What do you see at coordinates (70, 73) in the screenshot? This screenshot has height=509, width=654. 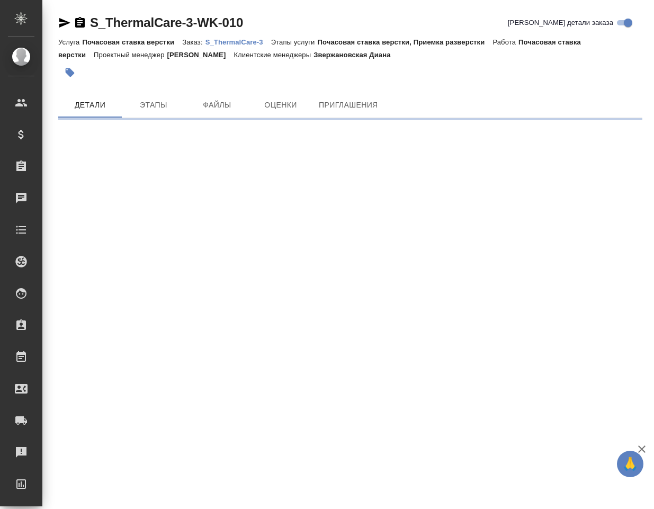 I see `button: Добавить тэг` at bounding box center [70, 73].